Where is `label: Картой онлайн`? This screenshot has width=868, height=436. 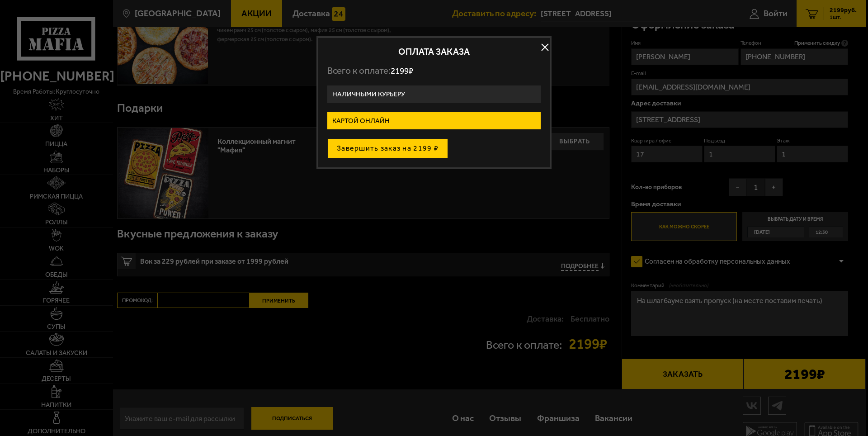
label: Картой онлайн is located at coordinates (434, 121).